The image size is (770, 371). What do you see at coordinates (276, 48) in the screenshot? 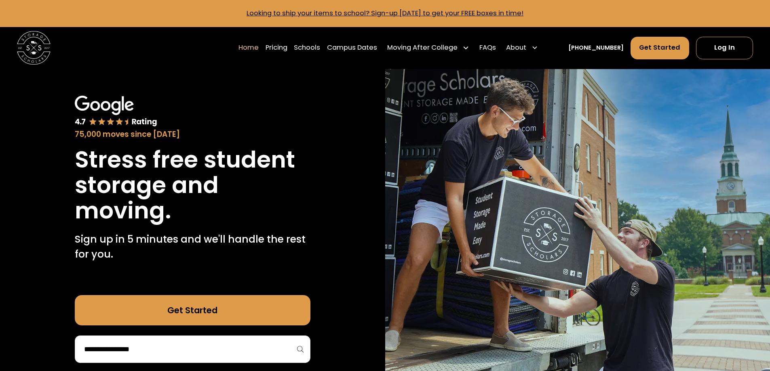
I see `a: Pricing` at bounding box center [276, 48].